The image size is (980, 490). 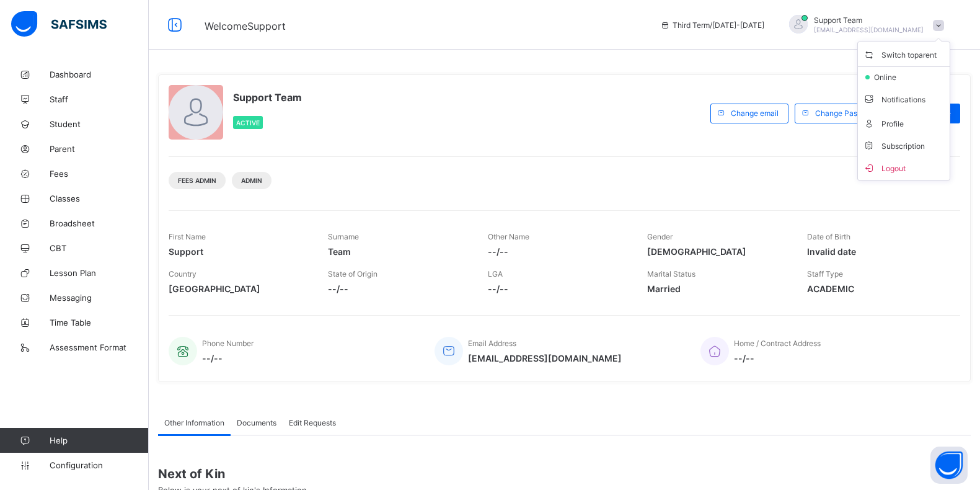 What do you see at coordinates (904, 145) in the screenshot?
I see `li: dropdown-list-item-null-6` at bounding box center [904, 145].